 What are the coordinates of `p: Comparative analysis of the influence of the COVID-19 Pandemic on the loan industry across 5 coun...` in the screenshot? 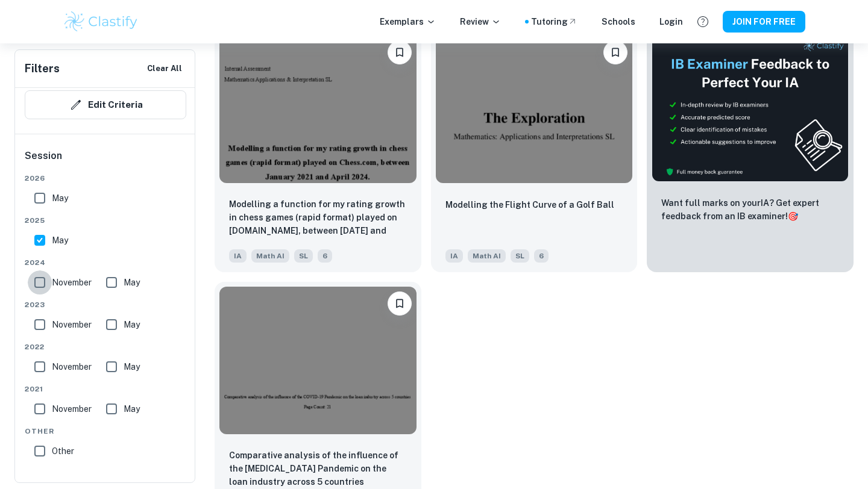 It's located at (317, 468).